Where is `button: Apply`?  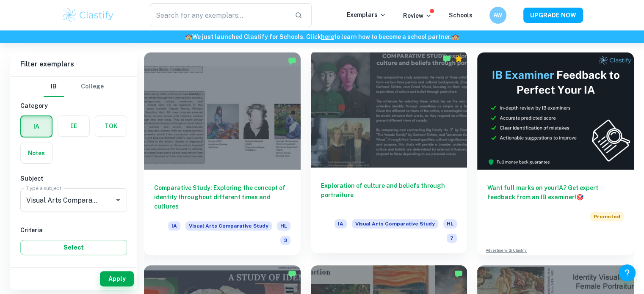 button: Apply is located at coordinates (117, 279).